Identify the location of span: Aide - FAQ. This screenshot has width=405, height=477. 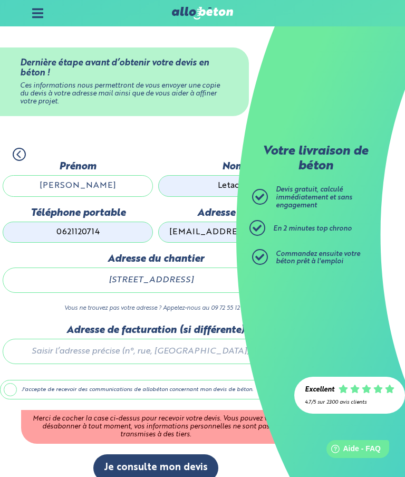
(51, 13).